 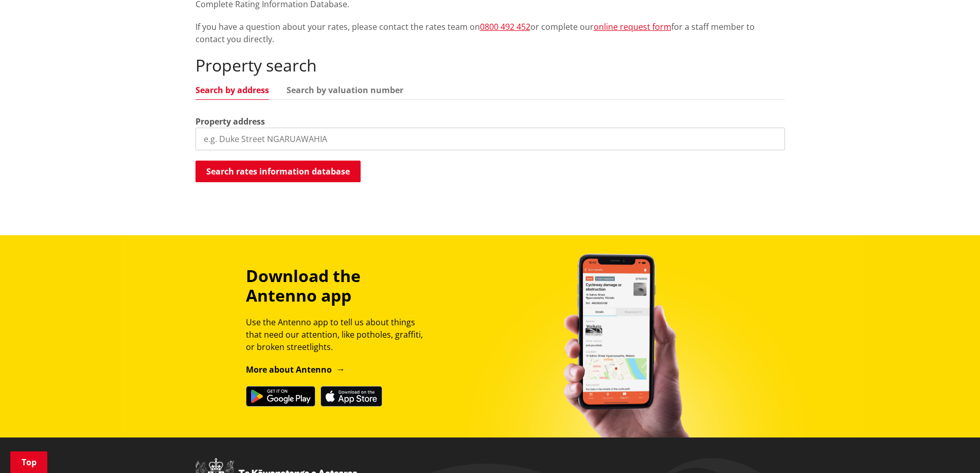 What do you see at coordinates (339, 334) in the screenshot?
I see `p: Use the Antenno app to tell us about things that need our attention, like potholes, graffiti, or ...` at bounding box center [339, 334].